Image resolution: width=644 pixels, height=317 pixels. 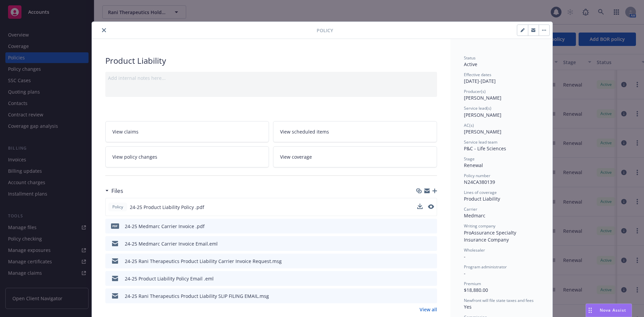 What do you see at coordinates (468, 306) in the screenshot?
I see `span: Yes` at bounding box center [468, 306].